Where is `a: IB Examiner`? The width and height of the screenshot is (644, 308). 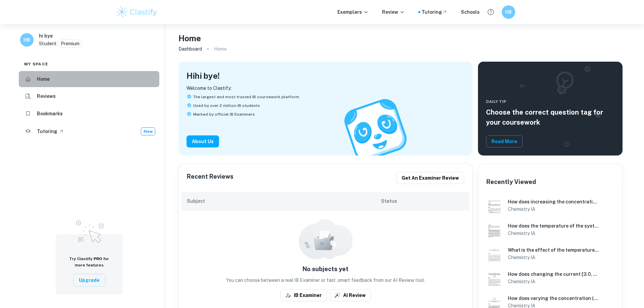 a: IB Examiner is located at coordinates (303, 295).